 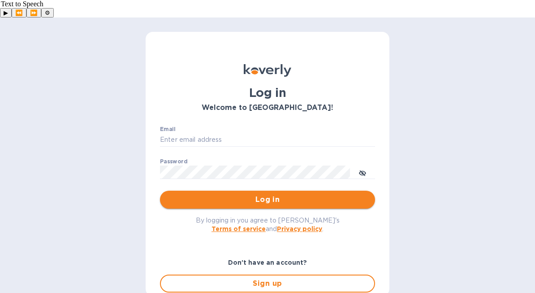 What do you see at coordinates (268, 262) in the screenshot?
I see `b: Don't have an account?` at bounding box center [268, 262].